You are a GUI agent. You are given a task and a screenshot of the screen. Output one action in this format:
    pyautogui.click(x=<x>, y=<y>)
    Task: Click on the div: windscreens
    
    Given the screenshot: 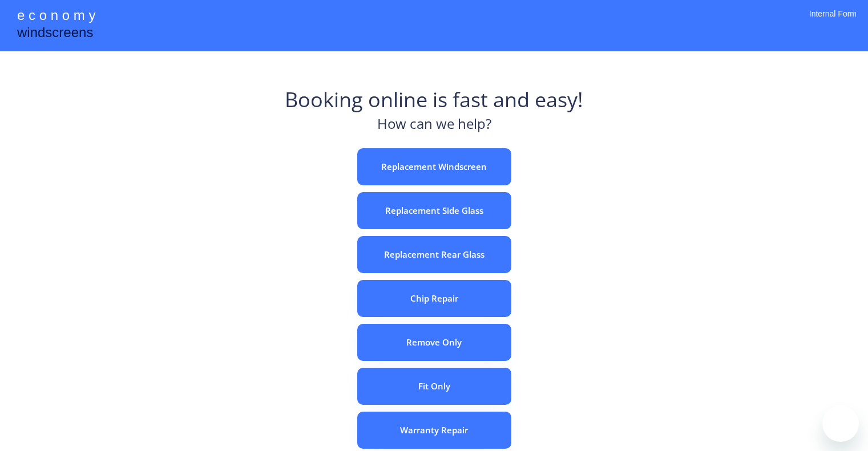 What is the action you would take?
    pyautogui.click(x=54, y=34)
    